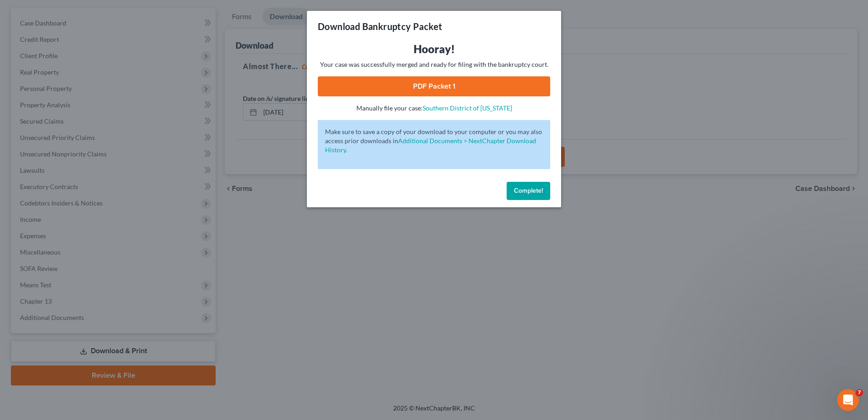  What do you see at coordinates (434, 108) in the screenshot?
I see `p: Manually file your case:` at bounding box center [434, 108].